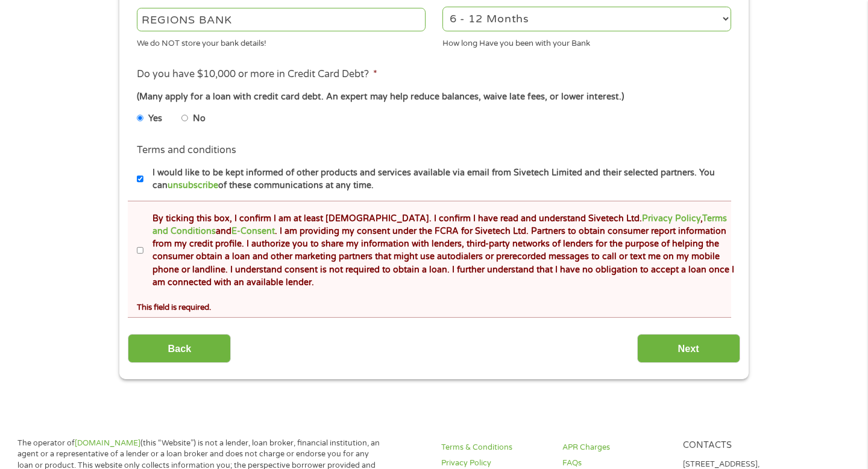 This screenshot has width=868, height=469. What do you see at coordinates (616, 463) in the screenshot?
I see `a: FAQs` at bounding box center [616, 463].